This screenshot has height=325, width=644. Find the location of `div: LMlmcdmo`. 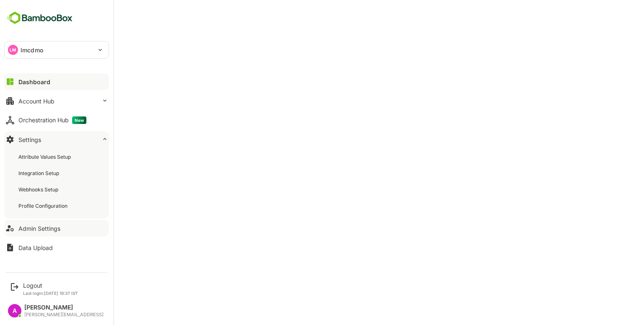

div: LMlmcdmo is located at coordinates (56, 50).